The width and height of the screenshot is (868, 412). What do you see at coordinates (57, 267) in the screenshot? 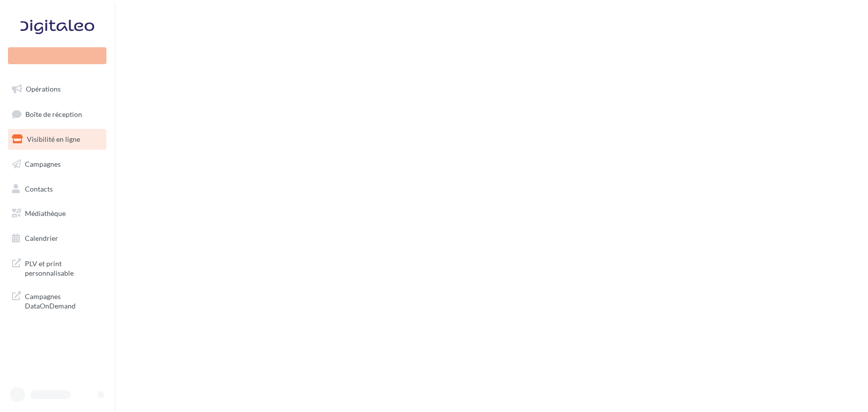
I see `a: PLV et print personnalisable` at bounding box center [57, 267].